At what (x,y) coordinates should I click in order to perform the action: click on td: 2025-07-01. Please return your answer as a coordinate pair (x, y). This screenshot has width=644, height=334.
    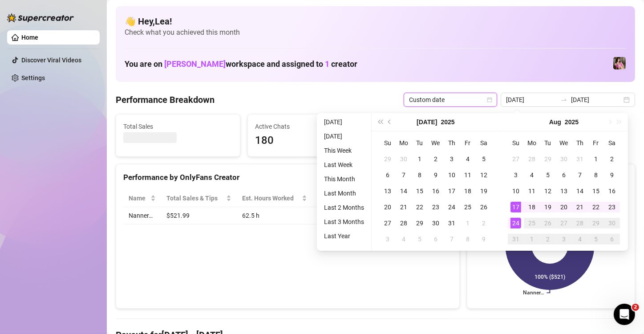
    Looking at the image, I should click on (420, 159).